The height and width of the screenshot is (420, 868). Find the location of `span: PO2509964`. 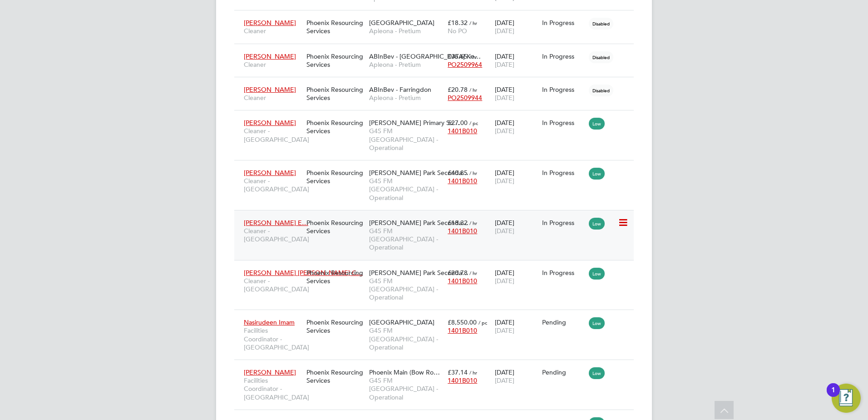

span: PO2509964 is located at coordinates (465, 64).